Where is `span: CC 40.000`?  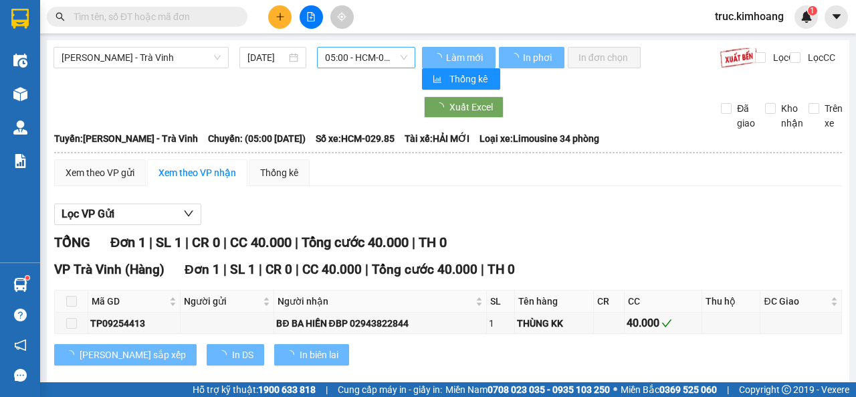 span: CC 40.000 is located at coordinates (261, 242).